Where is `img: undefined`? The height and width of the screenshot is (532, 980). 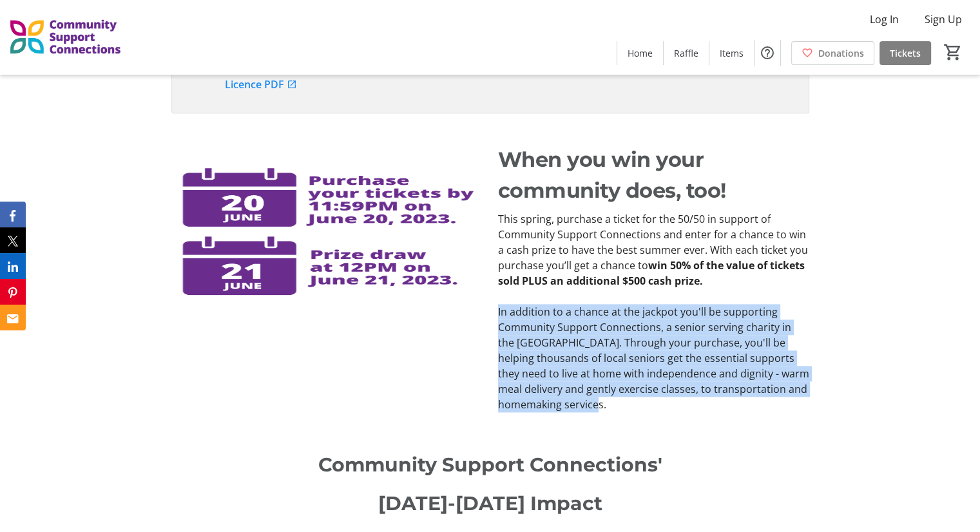 img: undefined is located at coordinates (326, 232).